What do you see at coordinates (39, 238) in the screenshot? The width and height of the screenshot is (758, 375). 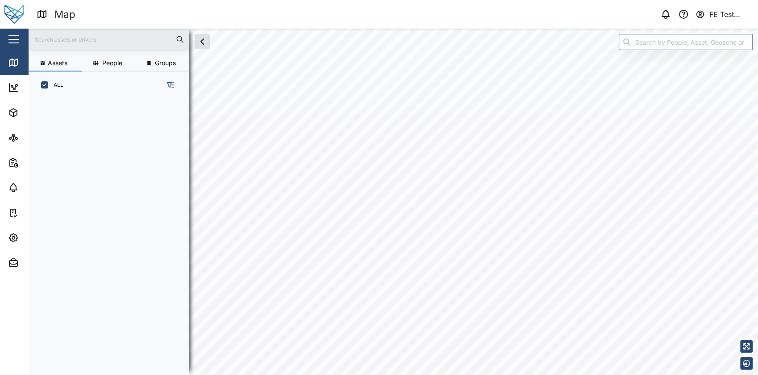 I see `div: Settings` at bounding box center [39, 238].